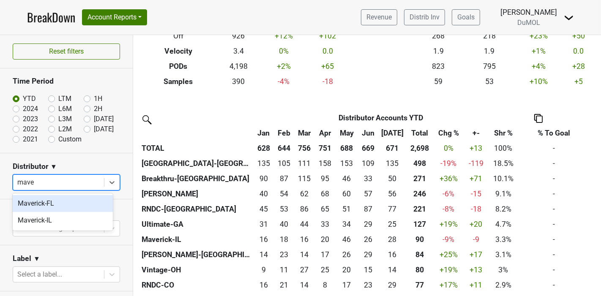  I want to click on label: 2024, so click(30, 109).